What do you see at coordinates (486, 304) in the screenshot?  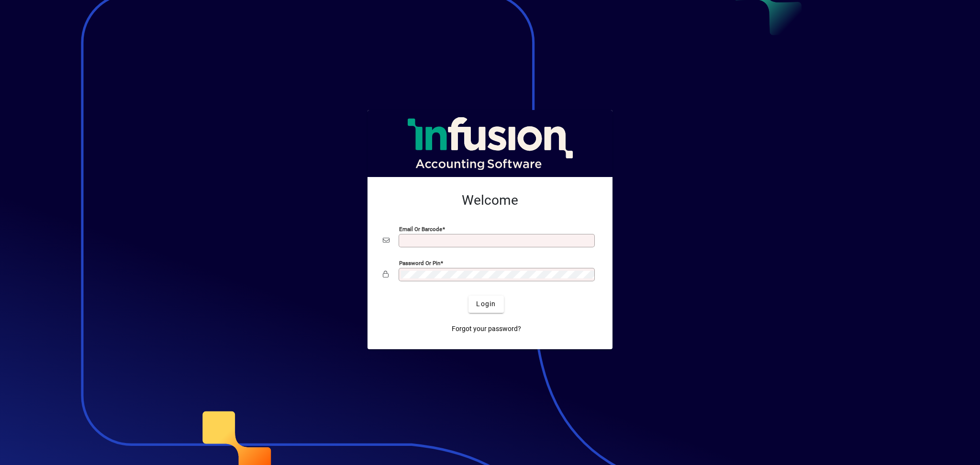 I see `span: Login` at bounding box center [486, 304].